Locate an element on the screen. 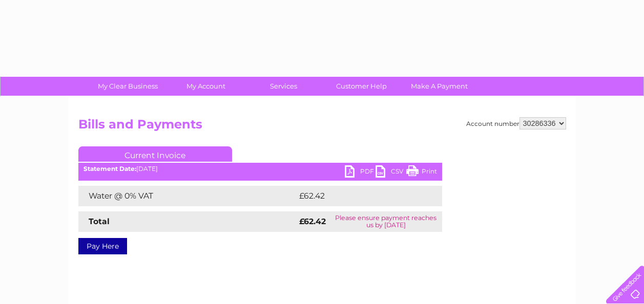 Image resolution: width=644 pixels, height=304 pixels. a: Services is located at coordinates (284, 86).